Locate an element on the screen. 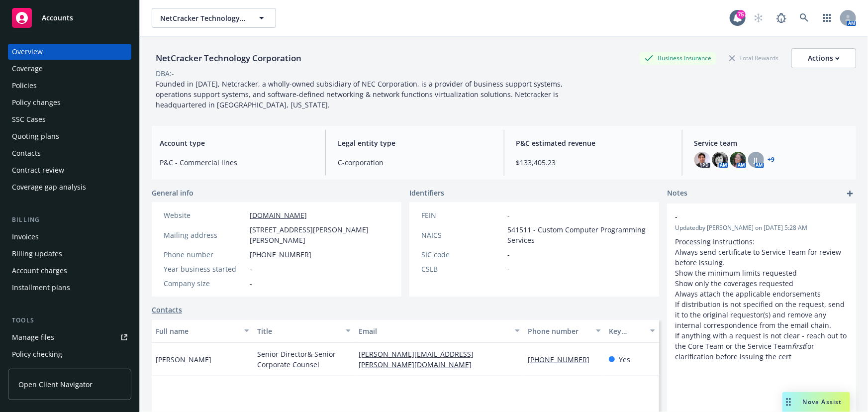 The width and height of the screenshot is (868, 412). div: FEIN is located at coordinates (462, 215).